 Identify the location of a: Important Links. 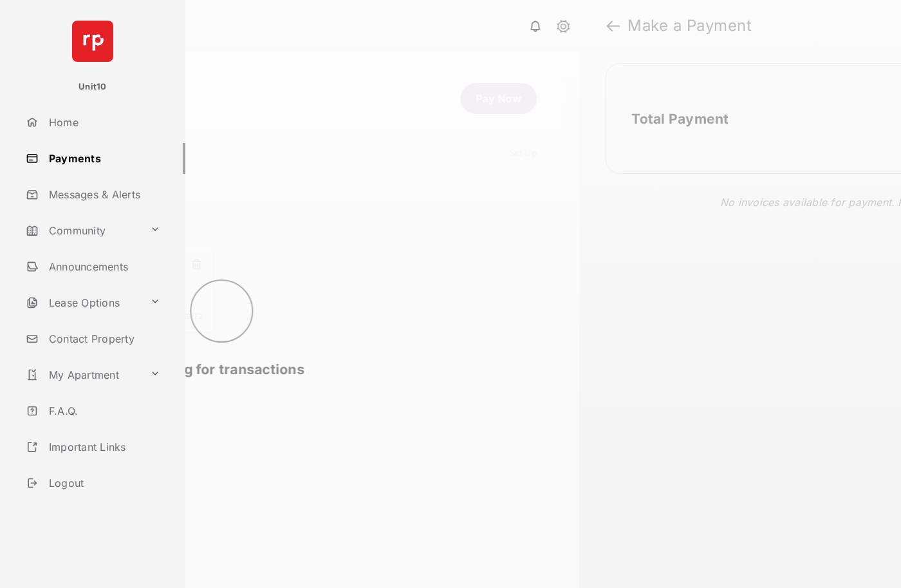
(93, 447).